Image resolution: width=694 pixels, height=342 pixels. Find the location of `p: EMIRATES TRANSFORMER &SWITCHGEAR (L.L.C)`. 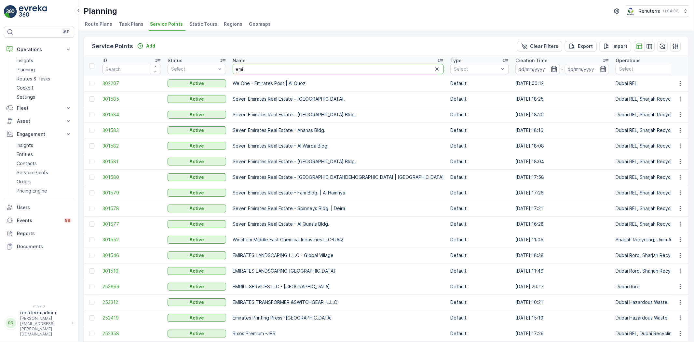

p: EMIRATES TRANSFORMER &SWITCHGEAR (L.L.C) is located at coordinates (338, 302).